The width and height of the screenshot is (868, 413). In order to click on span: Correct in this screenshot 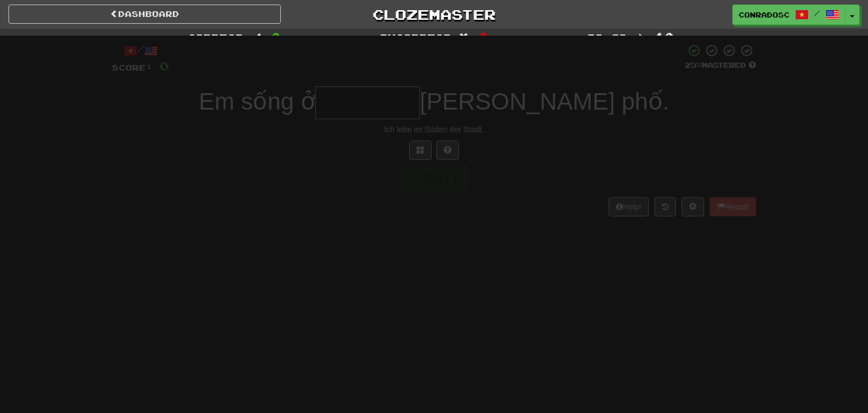, I will do `click(215, 37)`.